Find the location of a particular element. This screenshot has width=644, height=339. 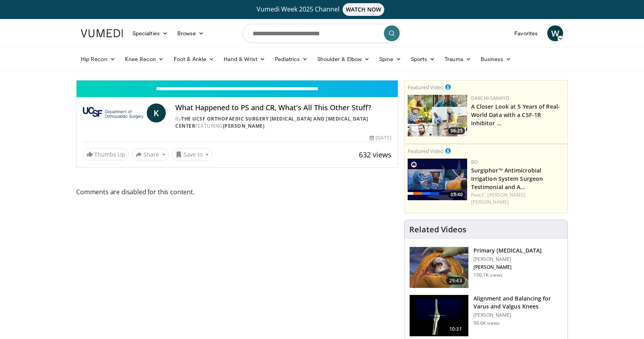

a: Specialties is located at coordinates (150, 33).